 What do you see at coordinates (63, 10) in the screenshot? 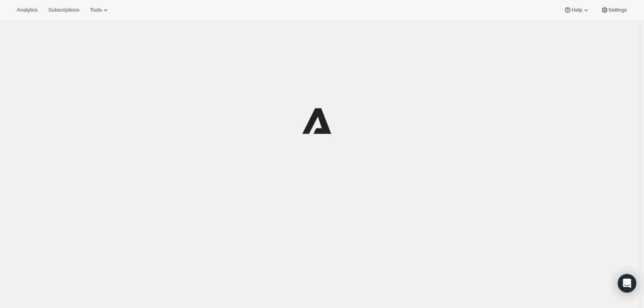
I see `span: Subscriptions` at bounding box center [63, 10].